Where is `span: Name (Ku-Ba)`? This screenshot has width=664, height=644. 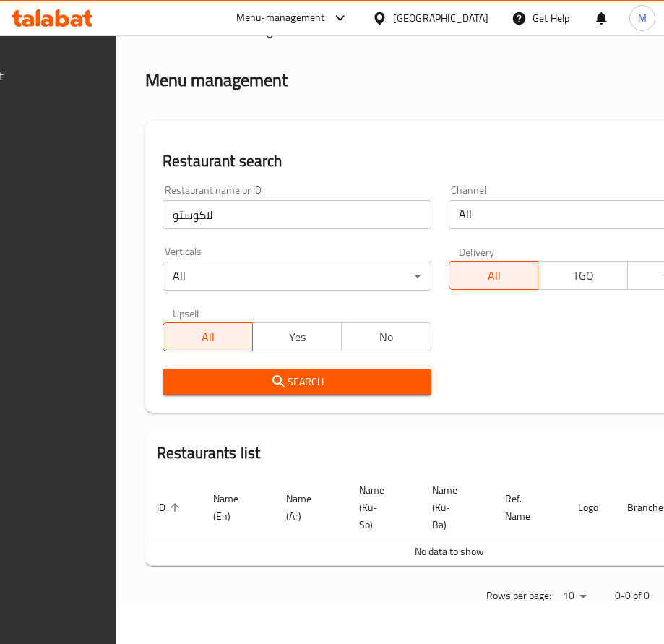 span: Name (Ku-Ba) is located at coordinates (453, 507).